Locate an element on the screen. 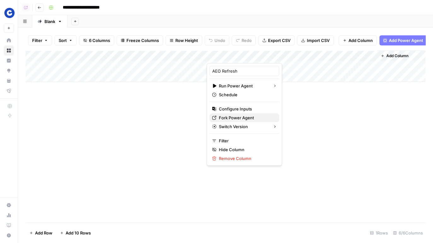 Image resolution: width=433 pixels, height=243 pixels. span: Add Row is located at coordinates (44, 233).